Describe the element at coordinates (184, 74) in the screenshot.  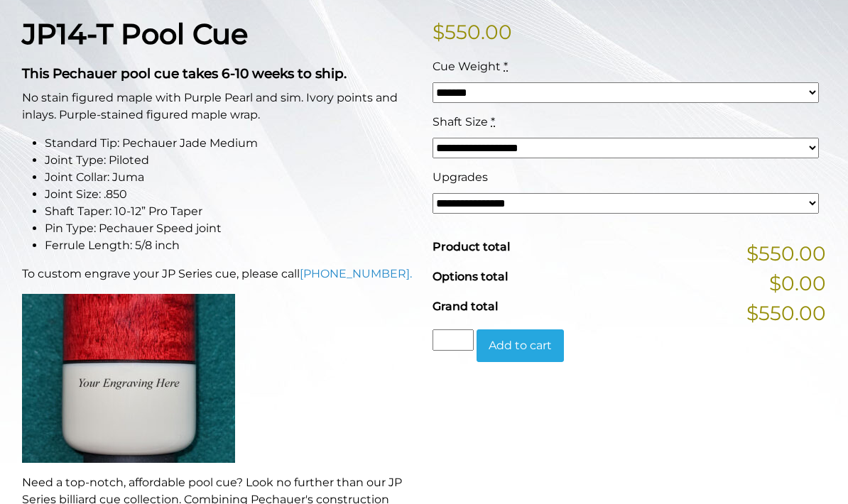
I see `strong: This Pechauer pool cue takes 6-10 weeks to ship.` at that location.